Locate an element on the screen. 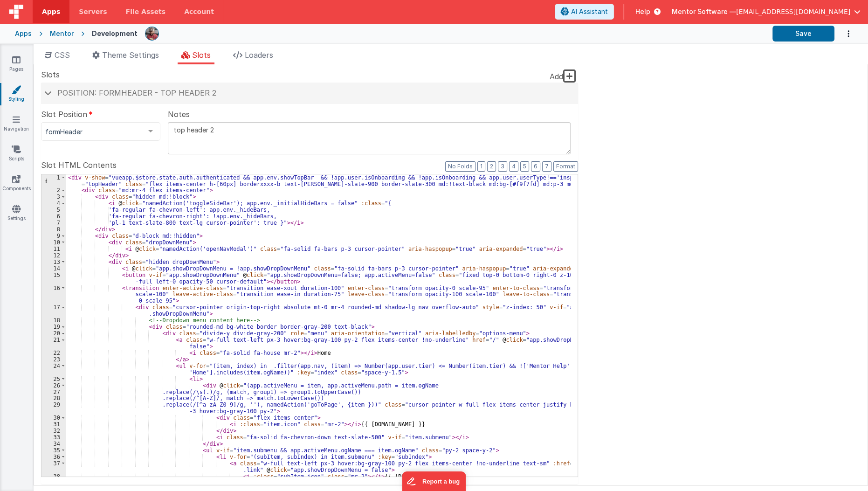 The image size is (868, 491). div: 24 is located at coordinates (53, 369).